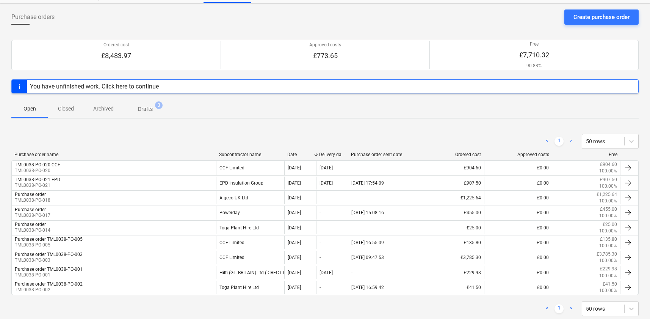 This screenshot has height=319, width=650. I want to click on p: £25.00, so click(610, 224).